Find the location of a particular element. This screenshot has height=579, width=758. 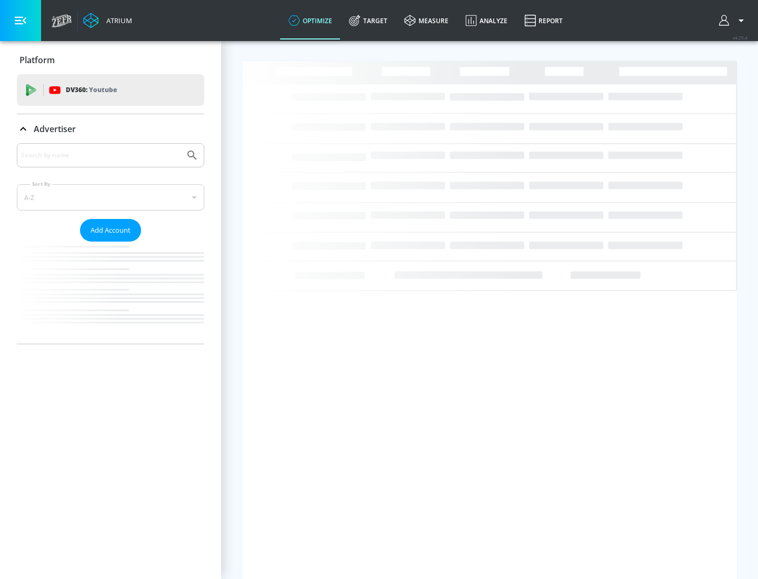

p: Youtube is located at coordinates (103, 89).